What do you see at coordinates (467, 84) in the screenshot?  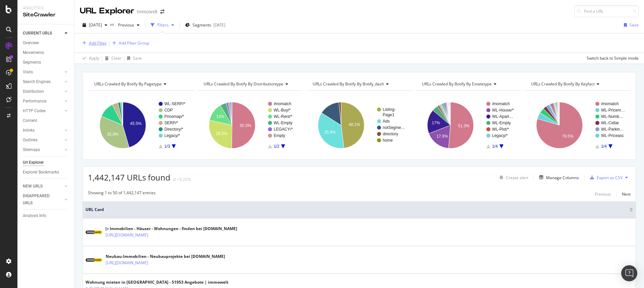 I see `h4: URLs Crawled By Botify By estatetype` at bounding box center [467, 84].